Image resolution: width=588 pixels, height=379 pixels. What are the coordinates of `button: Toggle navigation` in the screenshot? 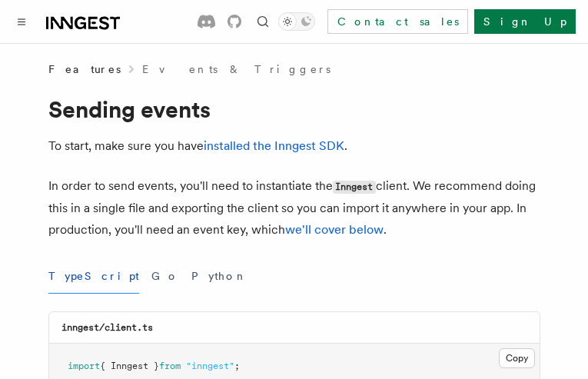 It's located at (22, 22).